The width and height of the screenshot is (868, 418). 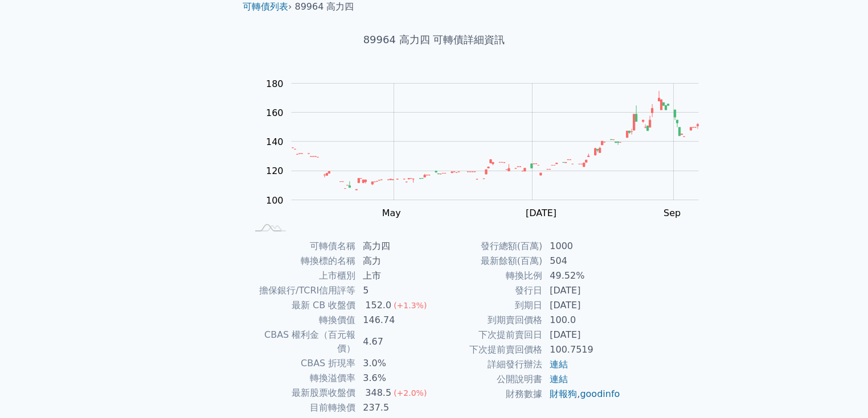 What do you see at coordinates (581, 246) in the screenshot?
I see `td: 1000` at bounding box center [581, 246].